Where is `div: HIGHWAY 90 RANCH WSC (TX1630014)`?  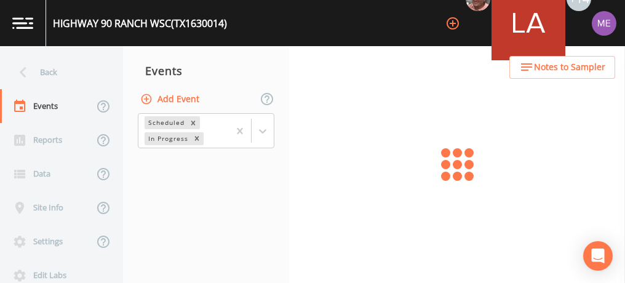
div: HIGHWAY 90 RANCH WSC (TX1630014) is located at coordinates (140, 23).